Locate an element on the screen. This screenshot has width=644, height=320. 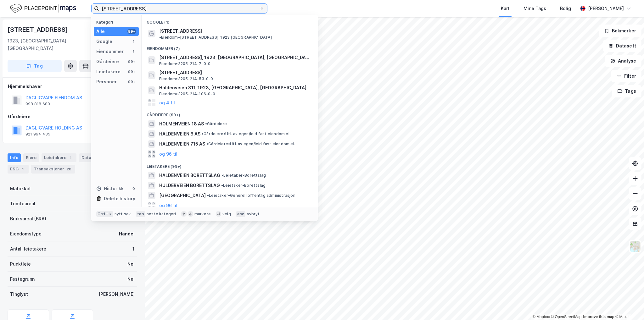
button: Bokmerker is located at coordinates (620, 31).